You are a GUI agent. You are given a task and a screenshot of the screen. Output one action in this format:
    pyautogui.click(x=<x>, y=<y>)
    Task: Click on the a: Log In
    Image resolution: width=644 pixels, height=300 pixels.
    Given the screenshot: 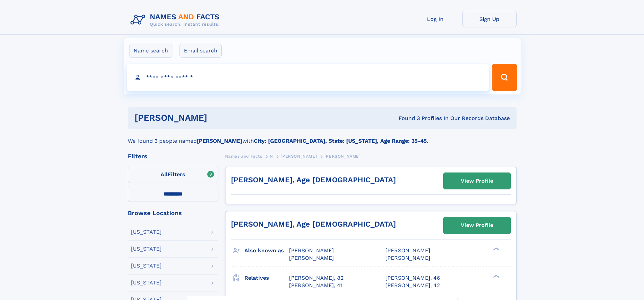 What is the action you would take?
    pyautogui.click(x=435, y=19)
    